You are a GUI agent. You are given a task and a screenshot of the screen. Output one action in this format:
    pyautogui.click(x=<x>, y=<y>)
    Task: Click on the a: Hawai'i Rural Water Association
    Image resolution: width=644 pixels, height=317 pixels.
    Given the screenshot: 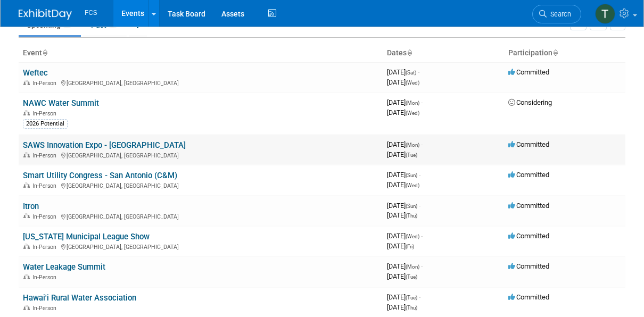 What is the action you would take?
    pyautogui.click(x=79, y=298)
    